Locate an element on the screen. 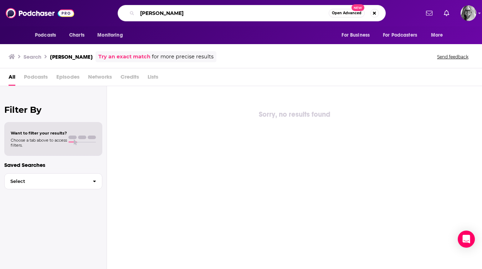 Image resolution: width=482 pixels, height=269 pixels. span: All is located at coordinates (12, 78).